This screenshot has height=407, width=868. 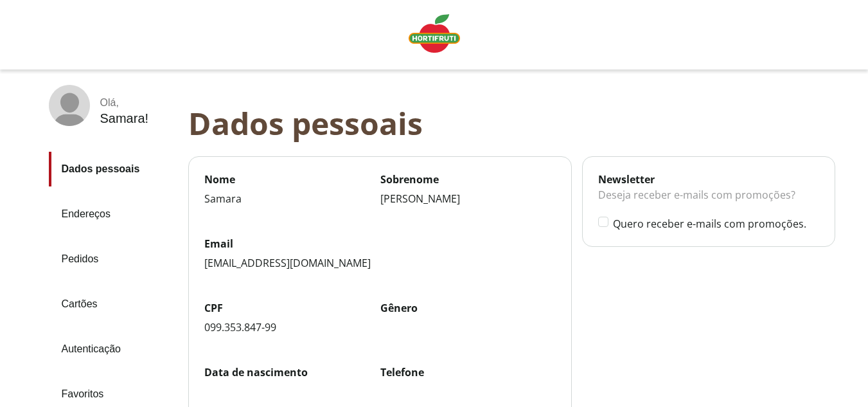 What do you see at coordinates (113, 304) in the screenshot?
I see `a: Cartões` at bounding box center [113, 304].